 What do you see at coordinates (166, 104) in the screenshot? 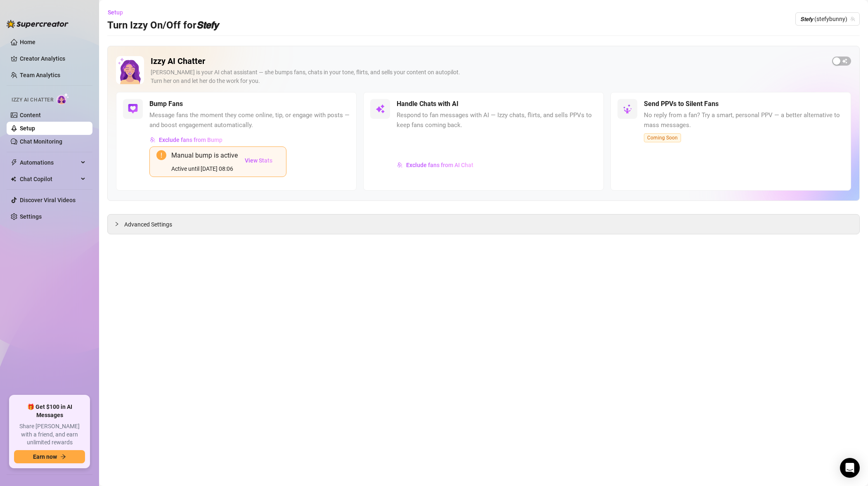
I see `h5: Bump Fans` at bounding box center [166, 104].